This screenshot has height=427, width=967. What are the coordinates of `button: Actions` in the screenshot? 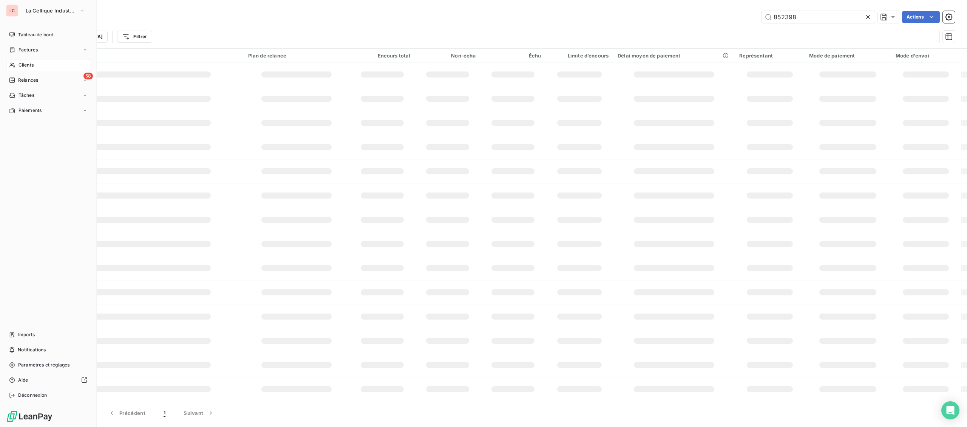 It's located at (921, 17).